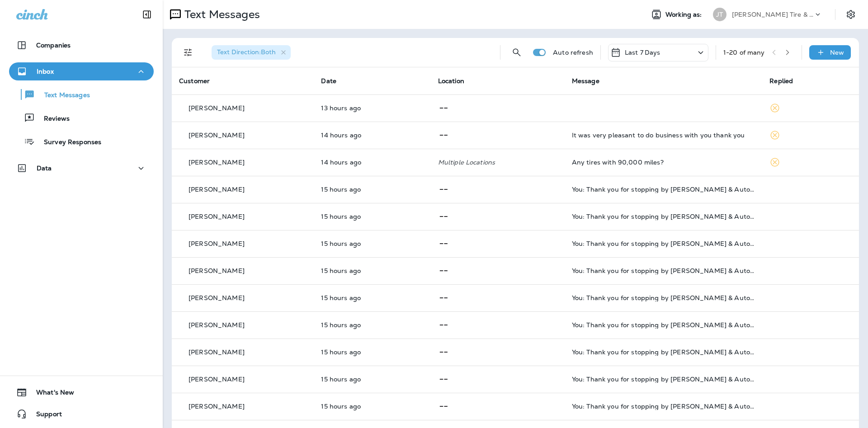 This screenshot has width=868, height=428. What do you see at coordinates (44, 168) in the screenshot?
I see `p: Data` at bounding box center [44, 168].